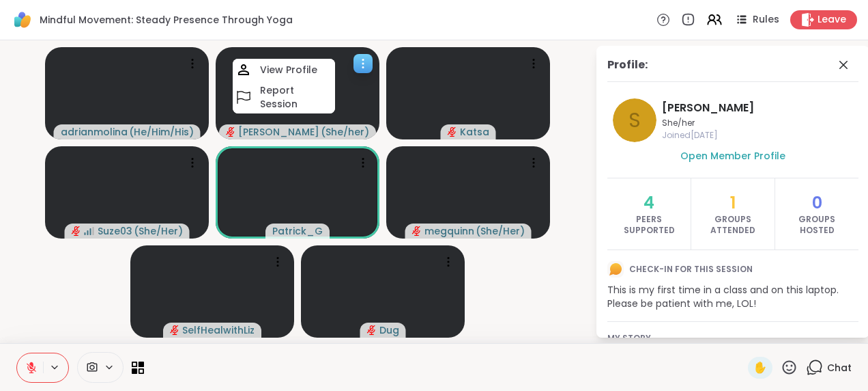 The image size is (868, 391). What do you see at coordinates (218, 330) in the screenshot?
I see `span: SelfHealwithLiz` at bounding box center [218, 330].